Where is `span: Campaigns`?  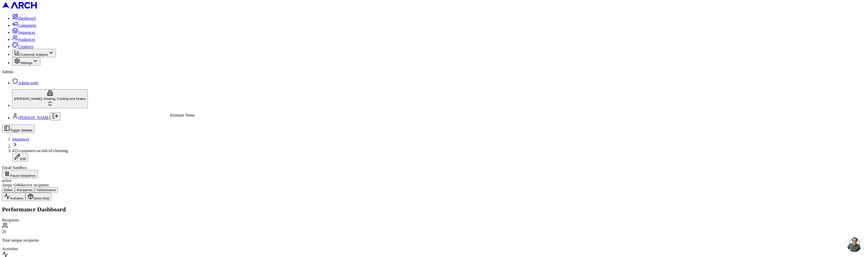 span: Campaigns is located at coordinates (27, 25).